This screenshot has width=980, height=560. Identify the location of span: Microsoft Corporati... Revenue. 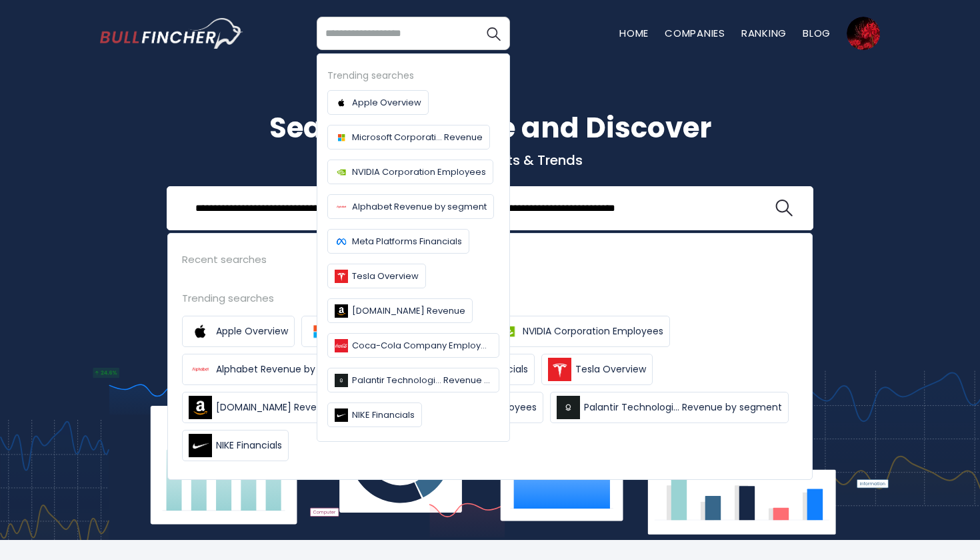
(418, 137).